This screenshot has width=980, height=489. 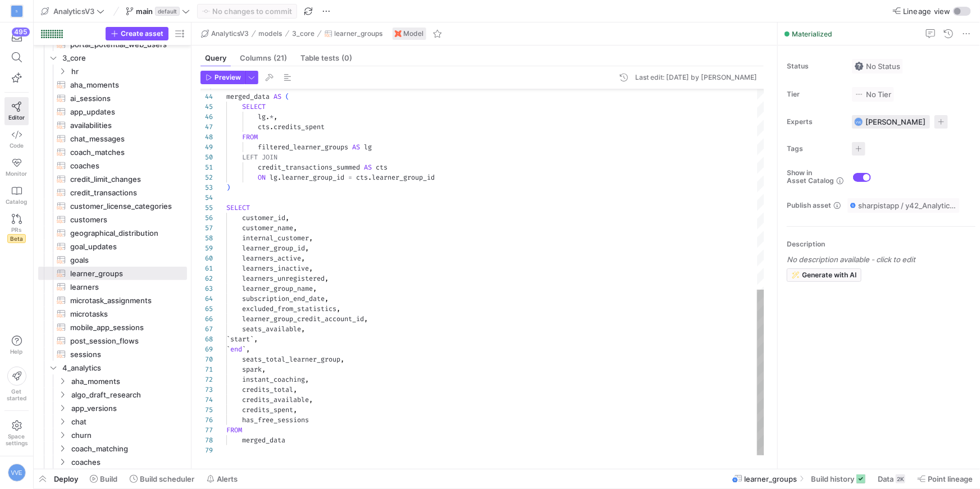 What do you see at coordinates (17, 174) in the screenshot?
I see `span: Monitor` at bounding box center [17, 174].